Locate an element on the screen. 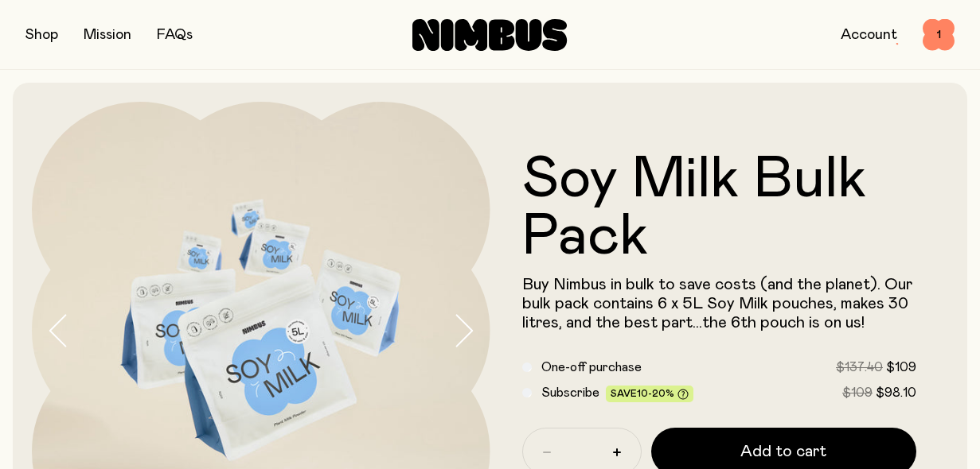 The width and height of the screenshot is (980, 469). span: Buy Nimbus in bulk to save costs (and the planet). Our bulk pack contains 6 x 5L Soy Milk pouches... is located at coordinates (717, 303).